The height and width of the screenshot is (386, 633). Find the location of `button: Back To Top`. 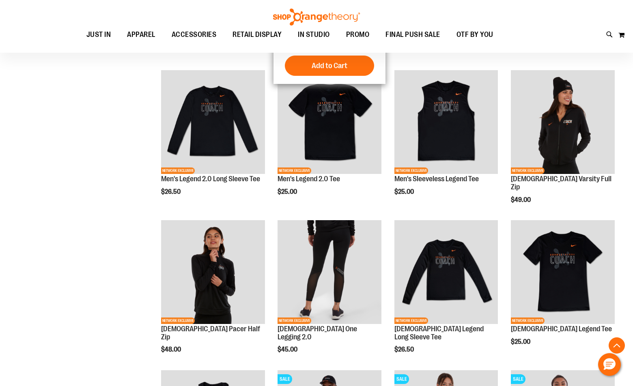

button: Back To Top is located at coordinates (616, 346).